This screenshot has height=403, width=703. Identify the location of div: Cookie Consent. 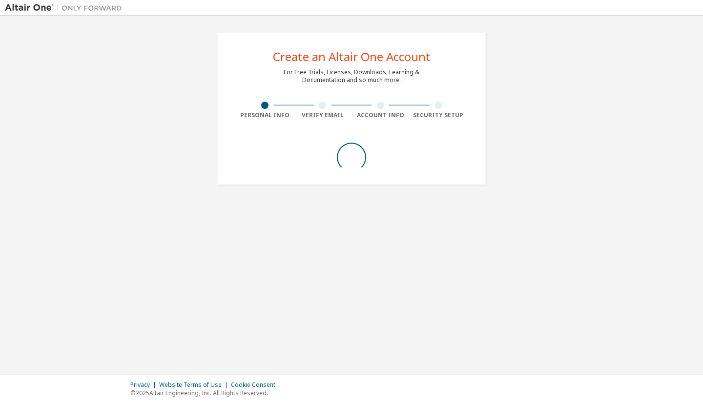
(256, 384).